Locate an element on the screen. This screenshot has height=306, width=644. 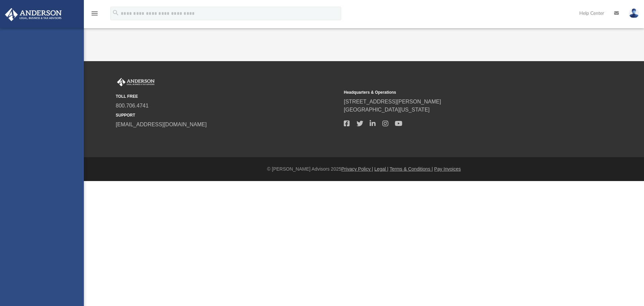
a: Pay Invoices is located at coordinates (447, 169).